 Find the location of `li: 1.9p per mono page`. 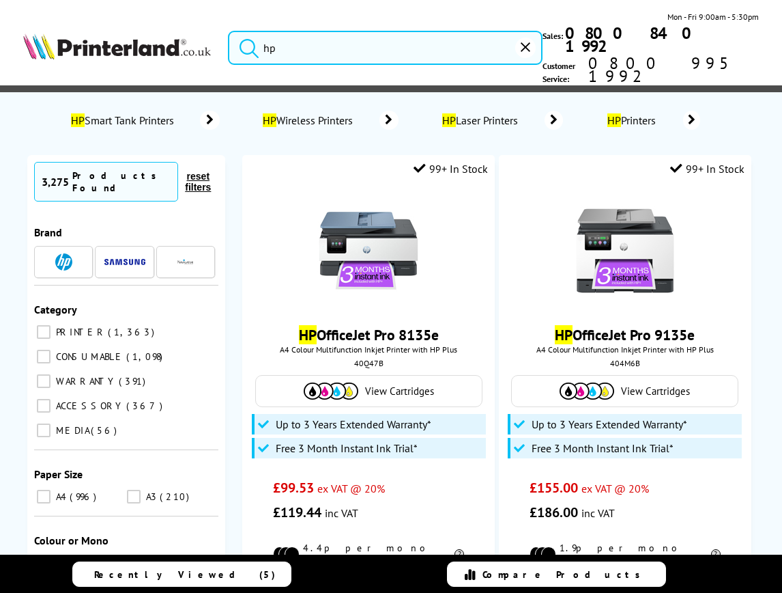

li: 1.9p per mono page is located at coordinates (625, 554).